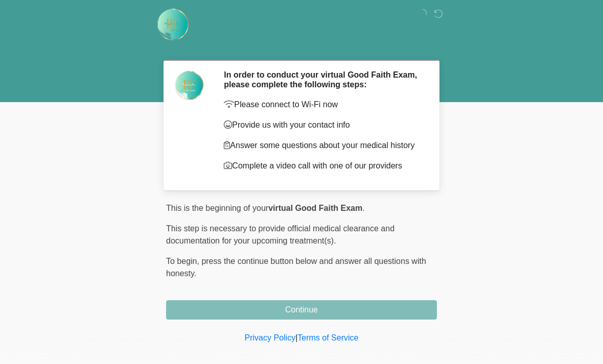 The width and height of the screenshot is (603, 364). I want to click on strong: virtual Good Faith Exam, so click(315, 208).